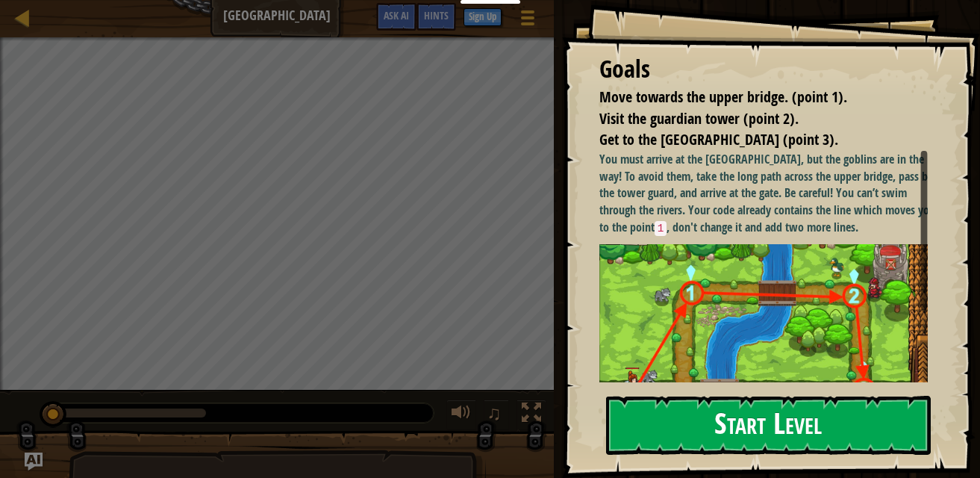 Image resolution: width=980 pixels, height=478 pixels. Describe the element at coordinates (661, 228) in the screenshot. I see `code: 1` at that location.